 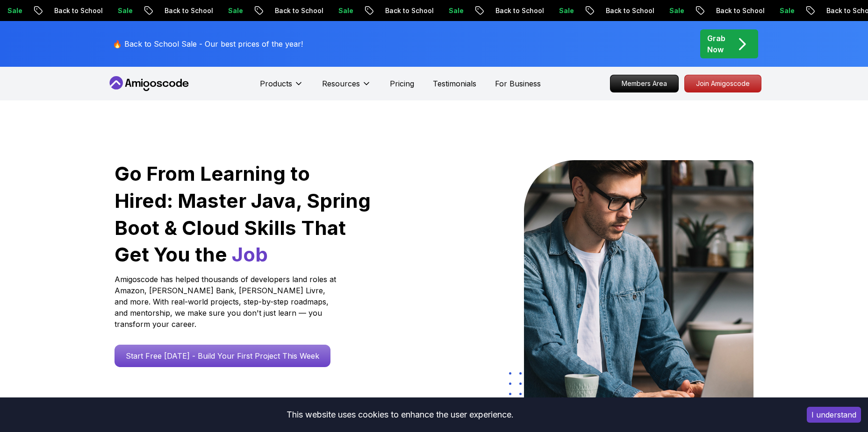 What do you see at coordinates (723, 84) in the screenshot?
I see `p: Join Amigoscode` at bounding box center [723, 84].